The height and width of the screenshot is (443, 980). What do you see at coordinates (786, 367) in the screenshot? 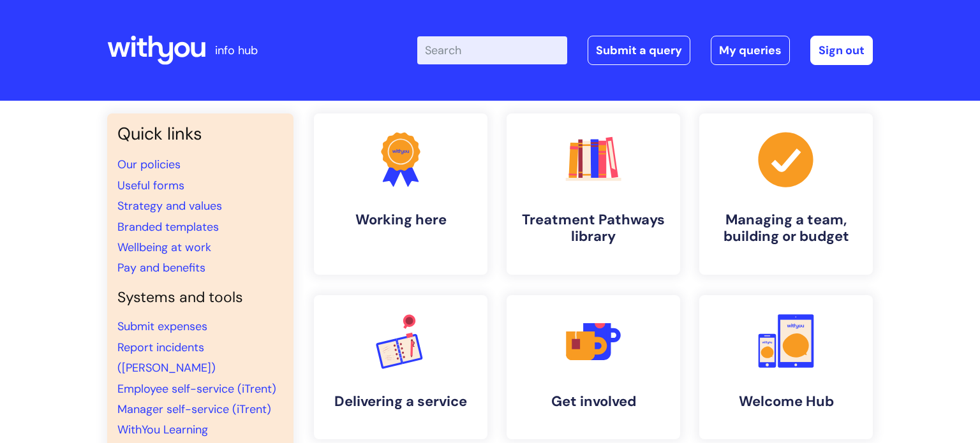
I see `a: Welcome Hub` at bounding box center [786, 367].